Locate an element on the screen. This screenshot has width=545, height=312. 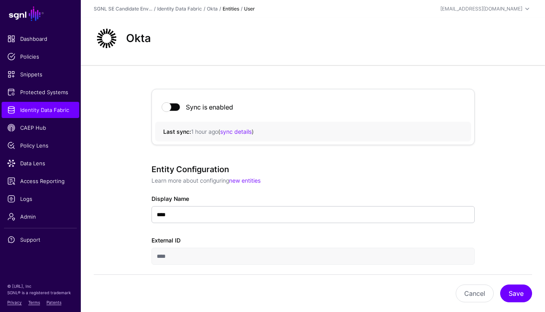
strong: User is located at coordinates (249, 8).